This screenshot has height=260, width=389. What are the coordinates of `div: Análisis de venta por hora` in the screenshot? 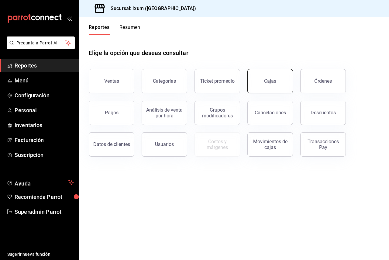 It's located at (164, 113).